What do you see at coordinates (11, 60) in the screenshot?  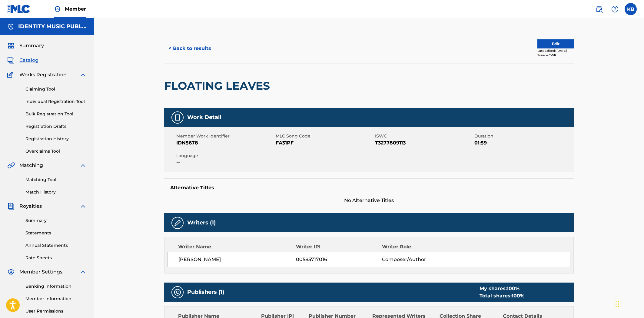 I see `img: Catalog` at bounding box center [11, 60].